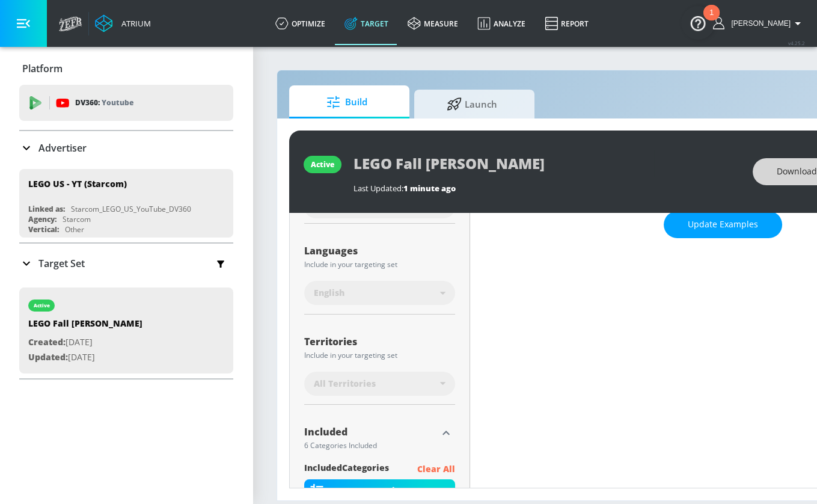  I want to click on div: Starcom, so click(76, 219).